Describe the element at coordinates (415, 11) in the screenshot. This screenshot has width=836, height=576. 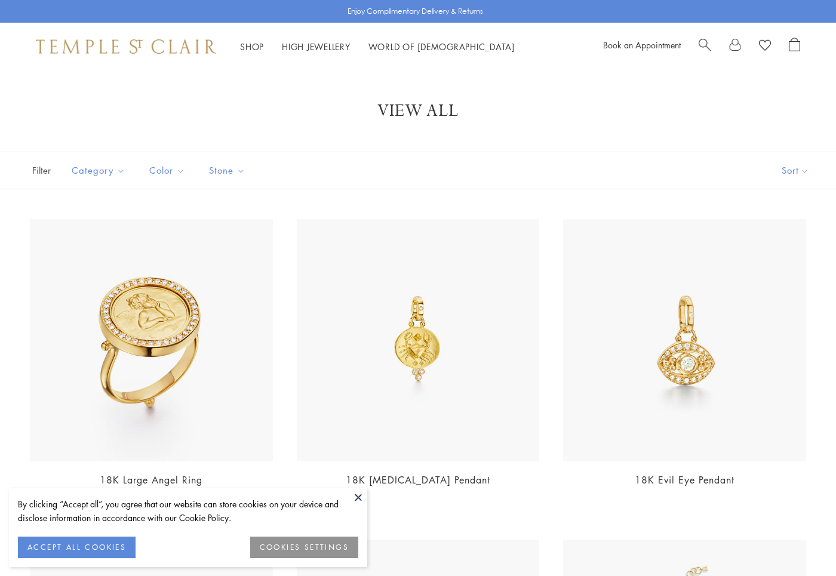
I see `p: Enjoy Complimentary Delivery & Returns` at that location.